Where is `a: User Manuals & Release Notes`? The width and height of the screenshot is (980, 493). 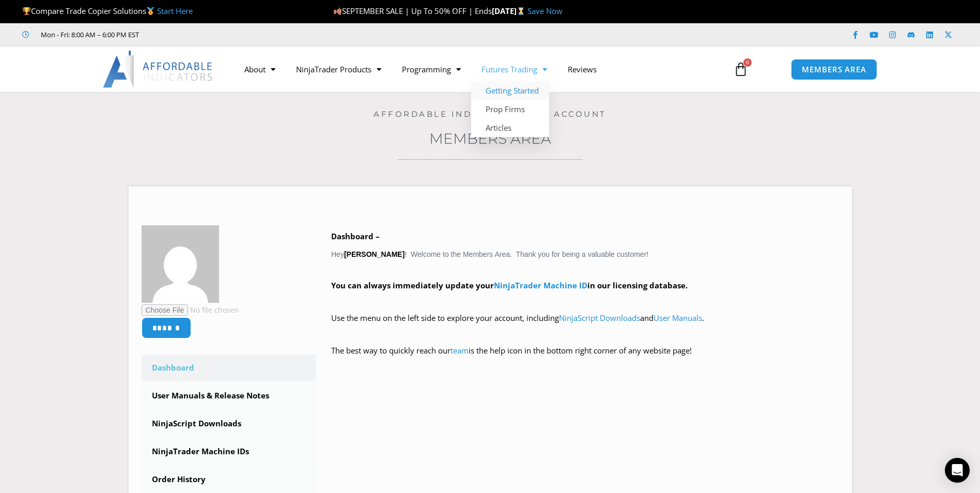
a: User Manuals & Release Notes is located at coordinates (229, 396).